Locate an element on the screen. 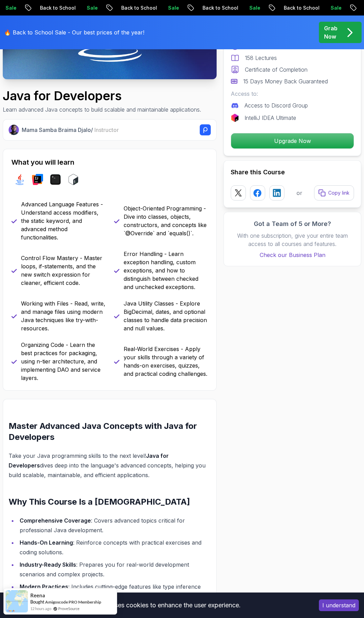  div: This website uses cookies to enhance the user experience. is located at coordinates (157, 605).